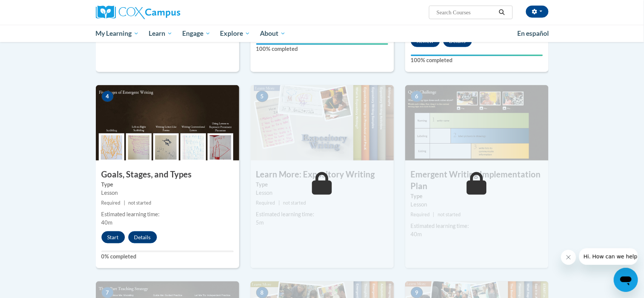 This screenshot has height=298, width=644. What do you see at coordinates (161, 34) in the screenshot?
I see `a: Learn` at bounding box center [161, 34].